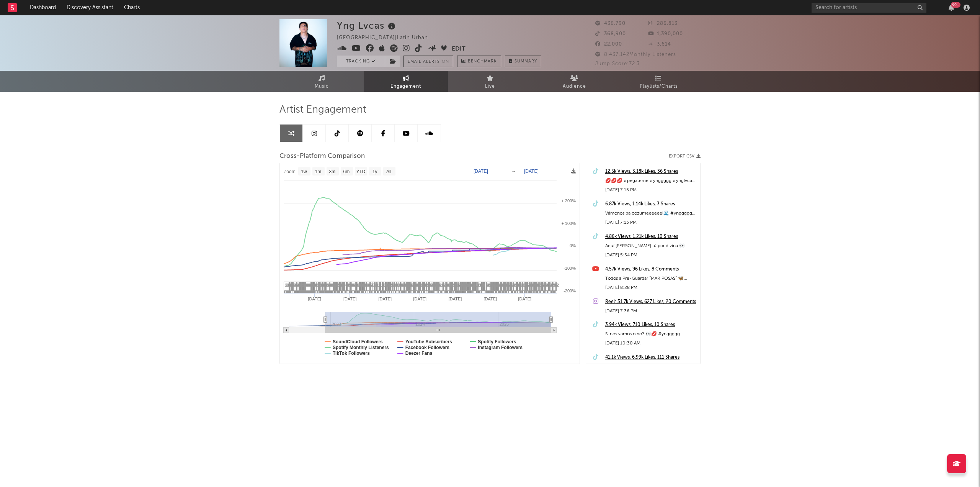 The image size is (980, 487). Describe the element at coordinates (610, 33) in the screenshot. I see `span: 368,900` at that location.